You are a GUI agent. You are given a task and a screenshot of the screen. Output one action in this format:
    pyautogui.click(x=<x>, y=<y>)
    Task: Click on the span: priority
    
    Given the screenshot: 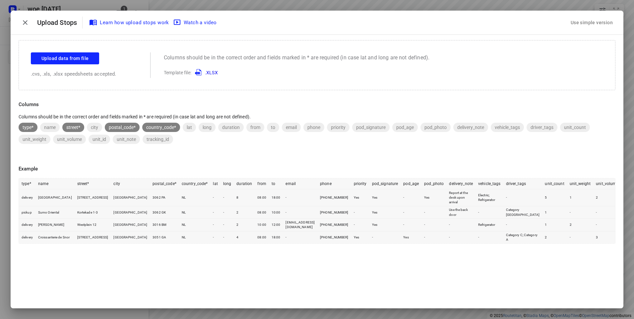 What is the action you would take?
    pyautogui.click(x=338, y=127)
    